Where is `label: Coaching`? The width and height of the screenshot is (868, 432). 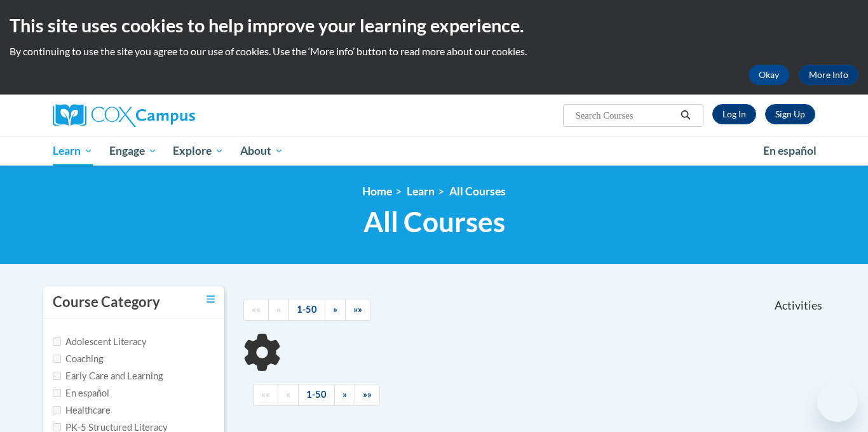 label: Coaching is located at coordinates (77, 359).